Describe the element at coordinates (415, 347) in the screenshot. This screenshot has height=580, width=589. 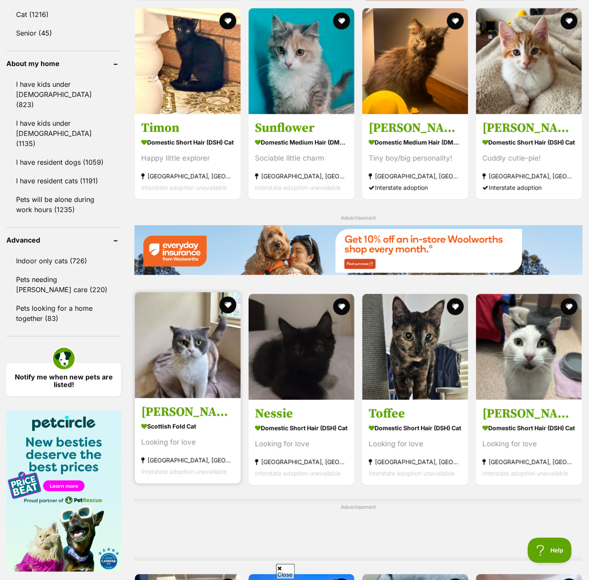
I see `img: Toffee - Domestic Short Hair (DSH) Cat` at that location.